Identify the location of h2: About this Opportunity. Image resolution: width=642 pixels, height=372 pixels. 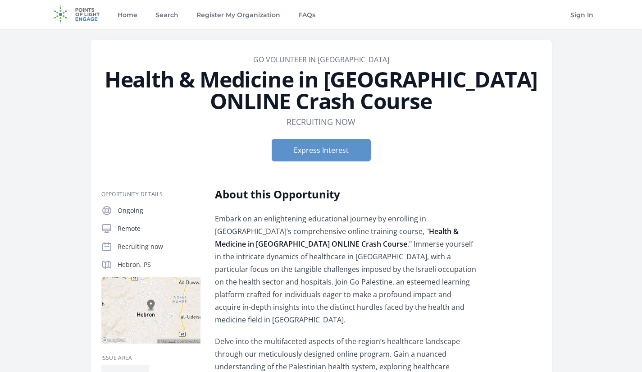
(346, 194).